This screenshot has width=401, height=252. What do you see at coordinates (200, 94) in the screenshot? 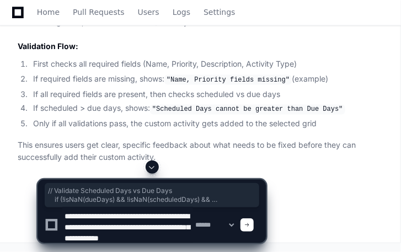
I see `li: If all required fields are present, then checks scheduled vs due days` at bounding box center [200, 94].